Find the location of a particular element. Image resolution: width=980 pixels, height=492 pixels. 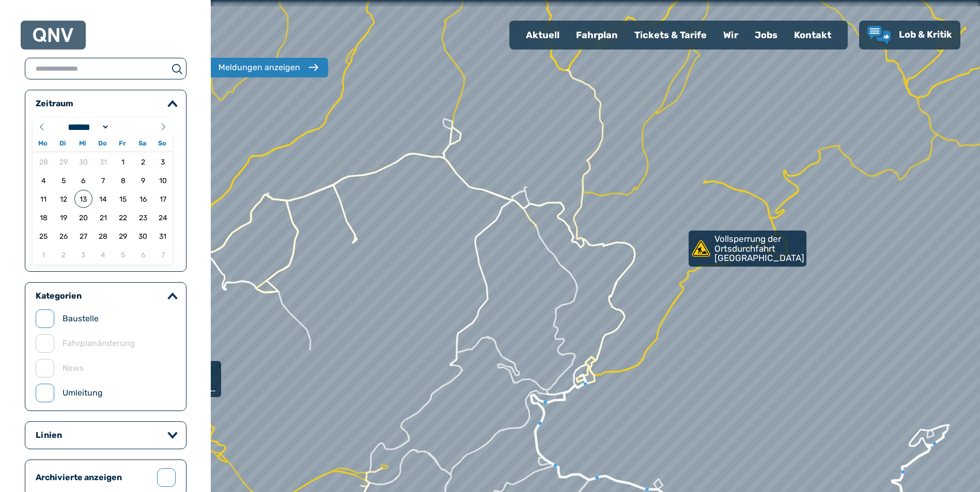

legend: Zeitraum is located at coordinates (55, 103).